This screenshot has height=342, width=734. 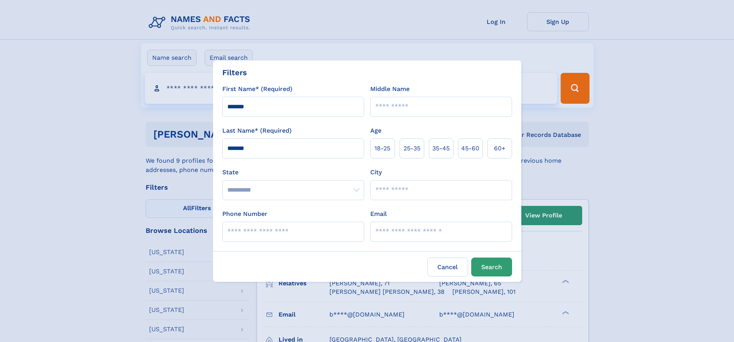 What do you see at coordinates (257, 131) in the screenshot?
I see `label: Last Name* (Required)` at bounding box center [257, 131].